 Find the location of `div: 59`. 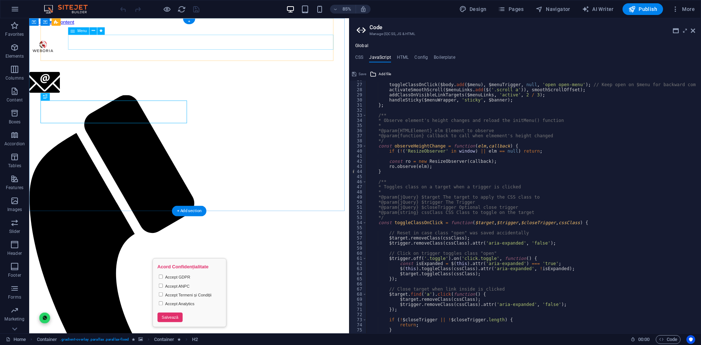

div: 59 is located at coordinates (358, 248).